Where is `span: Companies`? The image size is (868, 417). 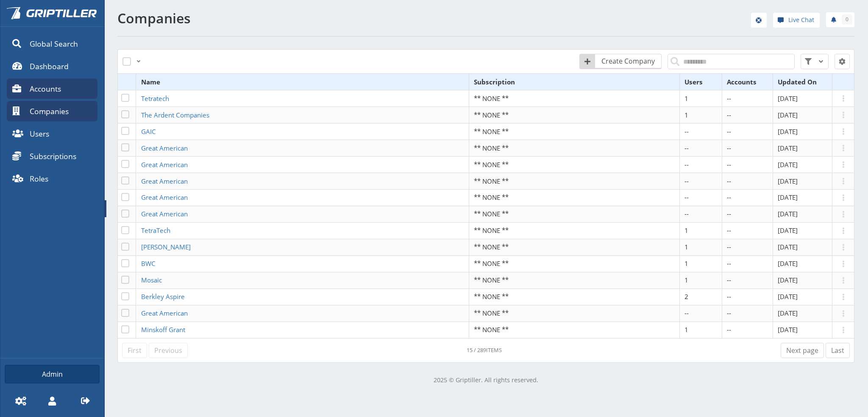 span: Companies is located at coordinates (50, 111).